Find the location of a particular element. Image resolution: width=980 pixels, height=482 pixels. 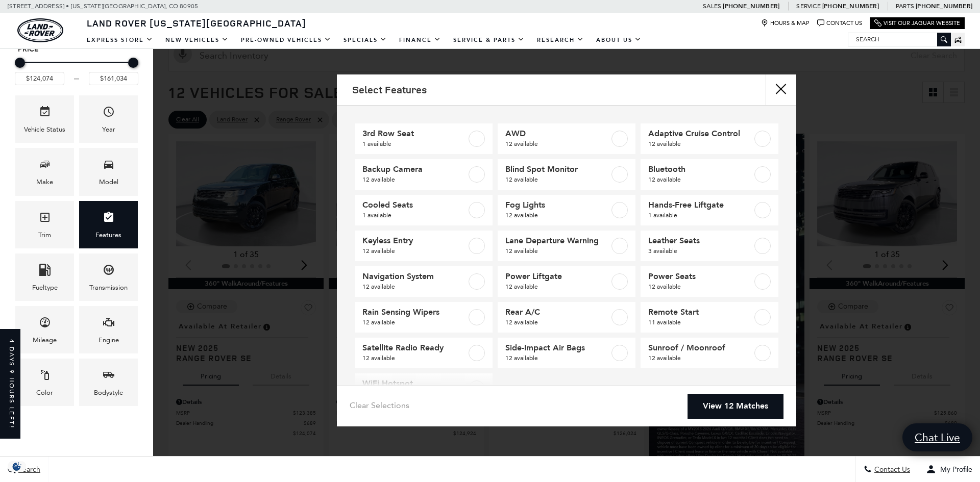

a: Finance is located at coordinates (420, 40).